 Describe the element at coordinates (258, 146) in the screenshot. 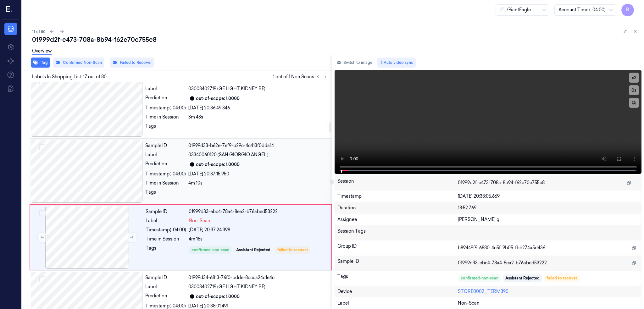

I see `div: 01999d33-b62e-7ef9-b29c-4c413f0dda14` at that location.